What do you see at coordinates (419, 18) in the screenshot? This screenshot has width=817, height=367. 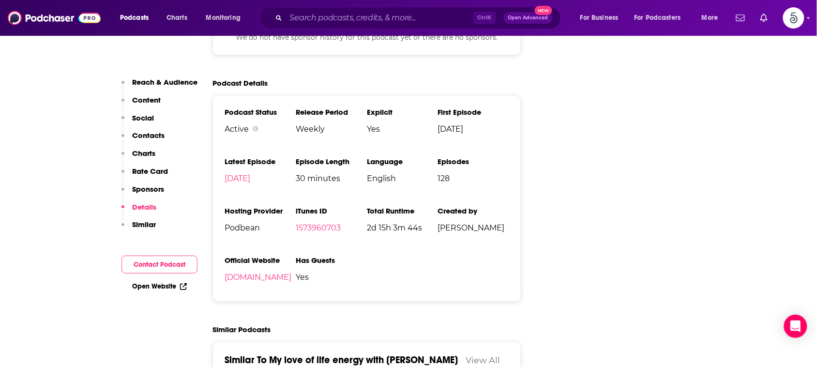 I see `div: Search podcasts, credits, & more...` at bounding box center [419, 18].